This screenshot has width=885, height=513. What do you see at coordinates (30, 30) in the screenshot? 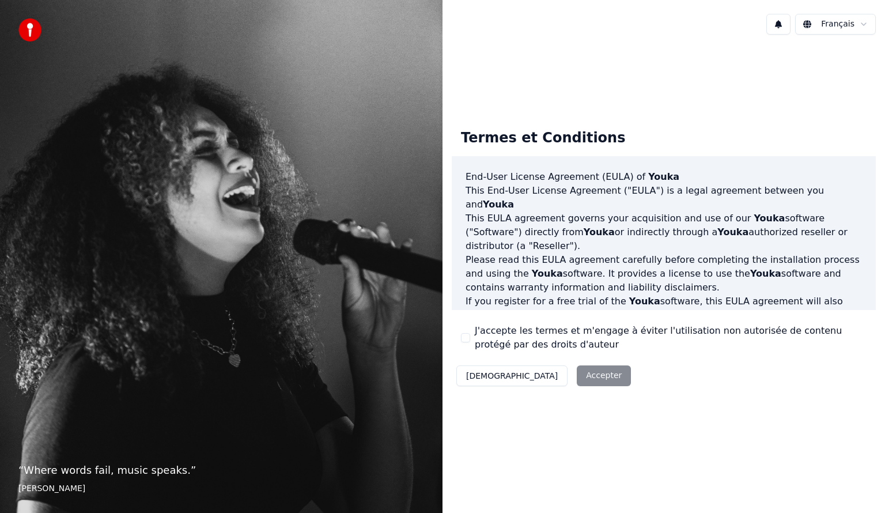
I see `img: youka` at bounding box center [30, 30].